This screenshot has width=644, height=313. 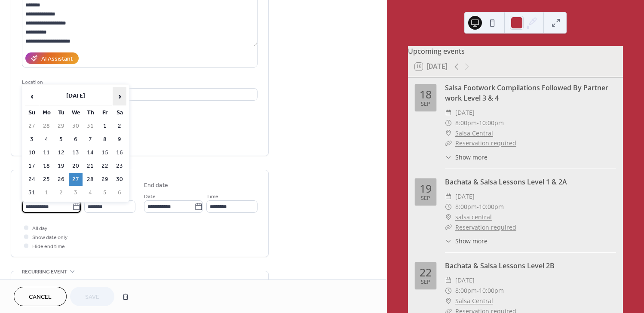 What do you see at coordinates (76, 166) in the screenshot?
I see `td: 20` at bounding box center [76, 166].